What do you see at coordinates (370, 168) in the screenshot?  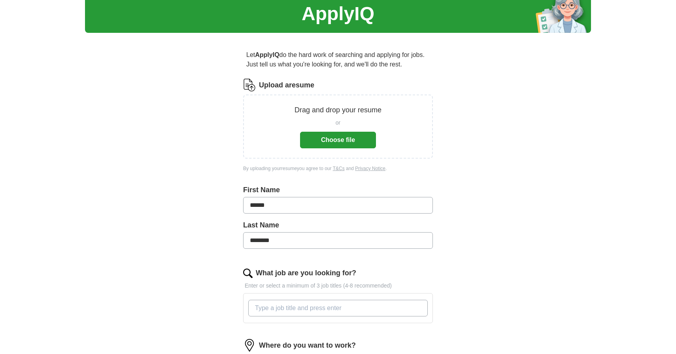 I see `a: Privacy Notice` at bounding box center [370, 168].